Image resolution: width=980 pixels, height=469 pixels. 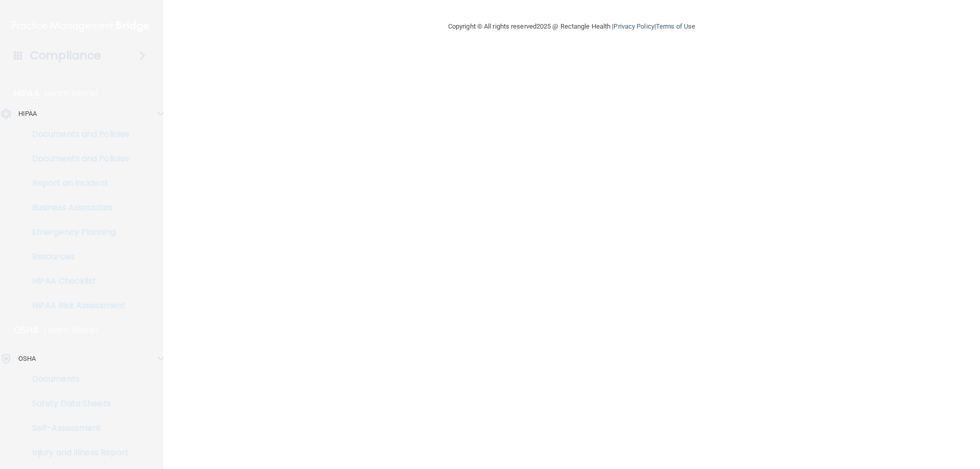 I want to click on a: Privacy Policy, so click(x=634, y=26).